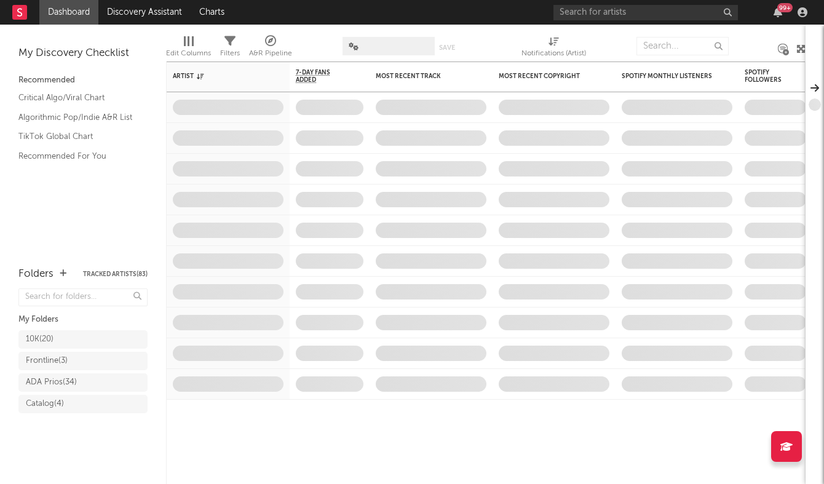  I want to click on button: Filter by Most Recent Copyright, so click(603, 76).